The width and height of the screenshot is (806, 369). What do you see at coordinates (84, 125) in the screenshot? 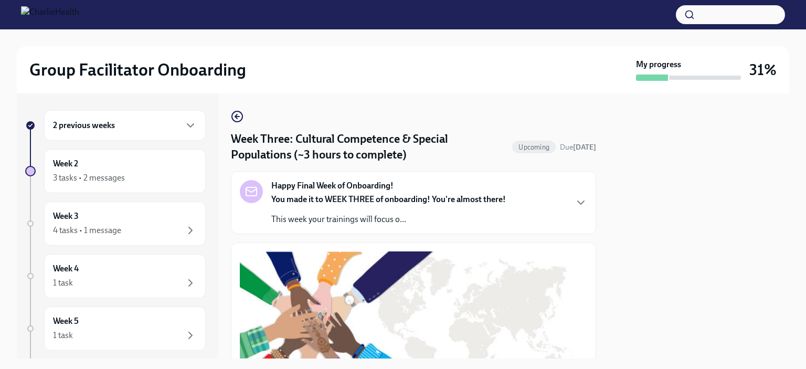
I see `h6: 2 previous weeks` at bounding box center [84, 125].